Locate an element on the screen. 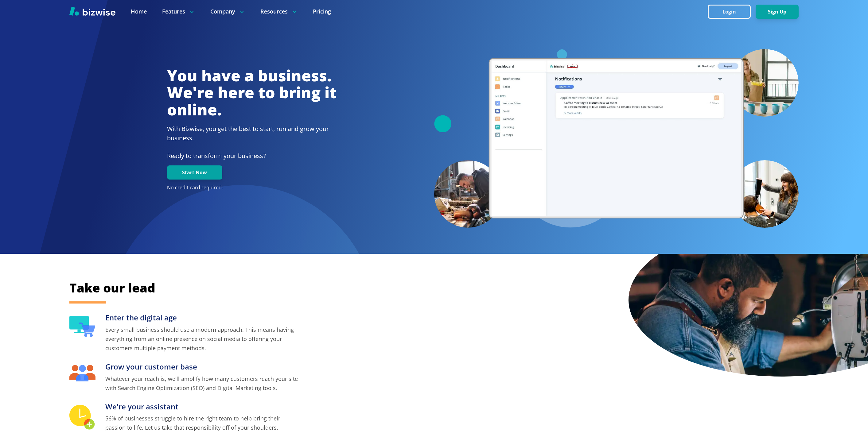 Image resolution: width=868 pixels, height=445 pixels. p: Company is located at coordinates (228, 11).